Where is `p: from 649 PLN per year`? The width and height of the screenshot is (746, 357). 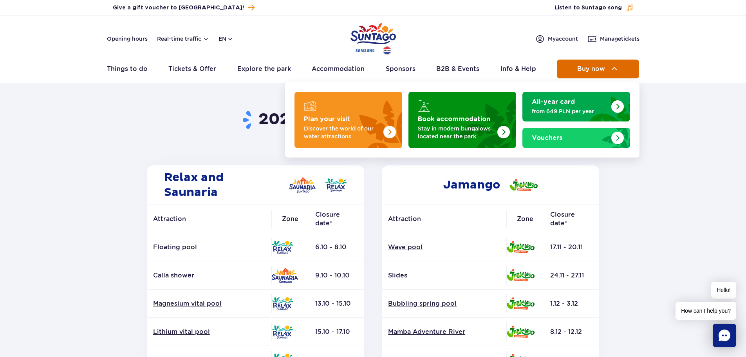 p: from 649 PLN per year is located at coordinates (569, 111).